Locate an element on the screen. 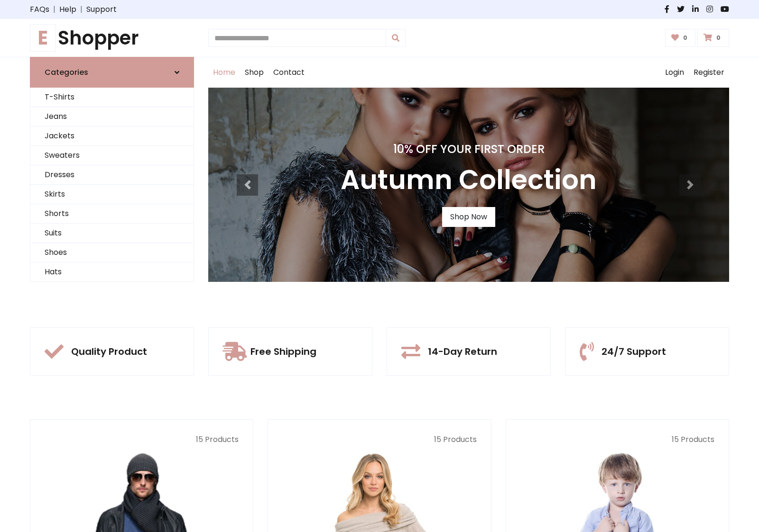 Image resolution: width=759 pixels, height=532 pixels. span: E is located at coordinates (43, 38).